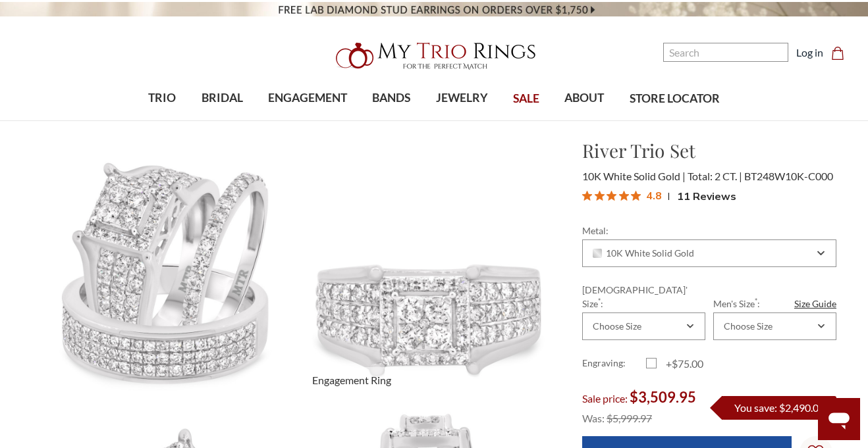 This screenshot has height=448, width=868. What do you see at coordinates (308, 98) in the screenshot?
I see `a: ENGAGEMENT` at bounding box center [308, 98].